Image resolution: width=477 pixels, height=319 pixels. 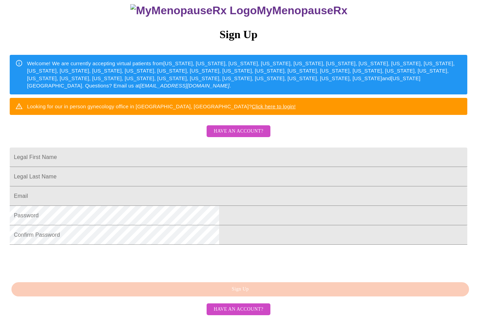 What do you see at coordinates (239, 35) in the screenshot?
I see `h3: Sign Up` at bounding box center [239, 35].